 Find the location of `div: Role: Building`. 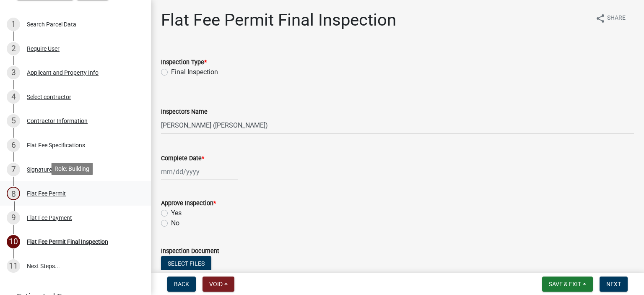

div: Role: Building is located at coordinates (72, 168).